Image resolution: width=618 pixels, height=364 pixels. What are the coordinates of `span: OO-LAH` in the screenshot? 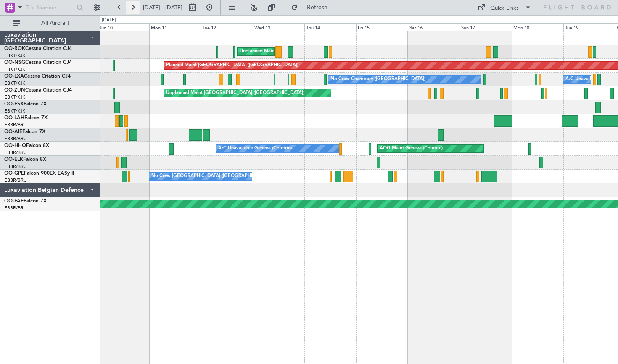 It's located at (15, 118).